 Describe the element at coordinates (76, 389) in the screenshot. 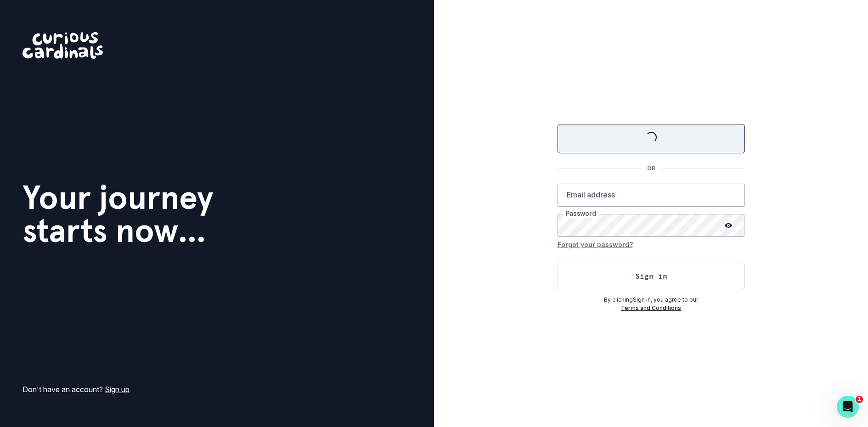

I see `p: Don't have an account?` at that location.